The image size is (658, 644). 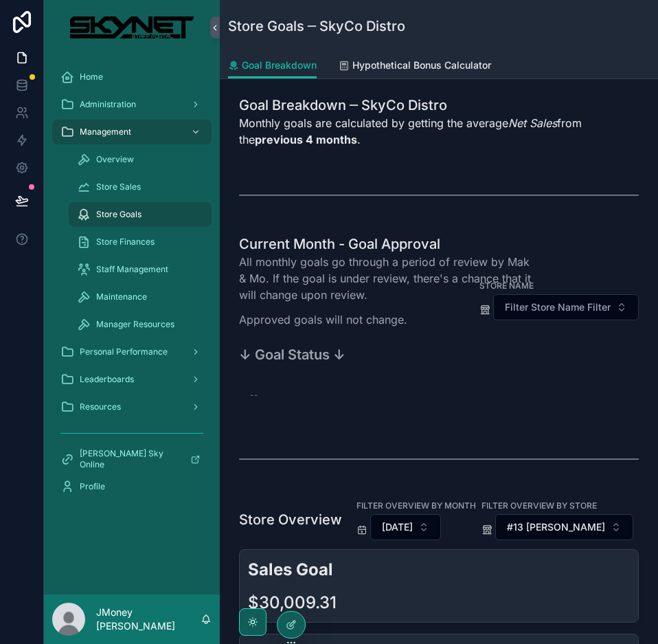 What do you see at coordinates (422, 65) in the screenshot?
I see `span: Hypothetical Bonus Calculator` at bounding box center [422, 65].